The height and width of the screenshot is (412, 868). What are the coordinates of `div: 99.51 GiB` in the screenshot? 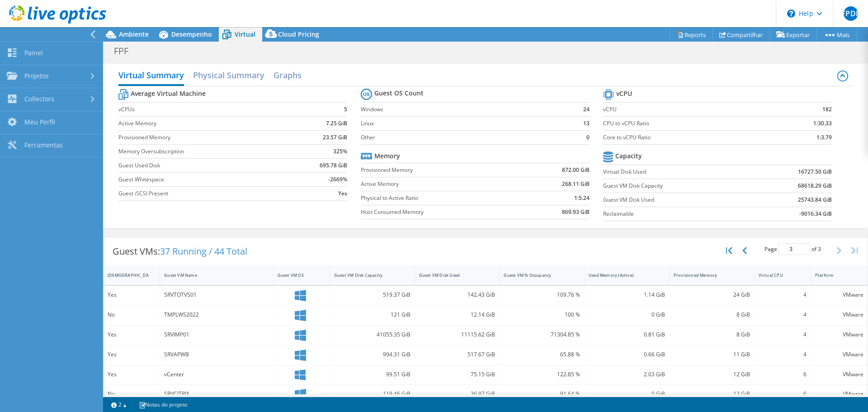 It's located at (372, 375).